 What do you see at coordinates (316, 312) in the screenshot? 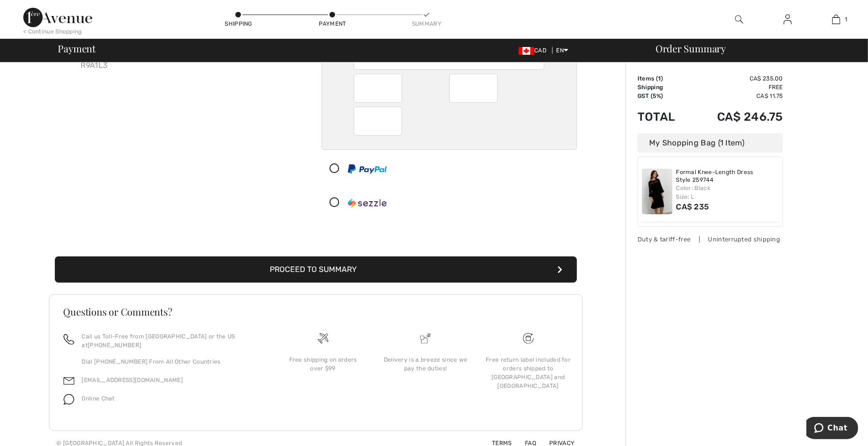
I see `h3: Questions or Comments?` at bounding box center [316, 312].